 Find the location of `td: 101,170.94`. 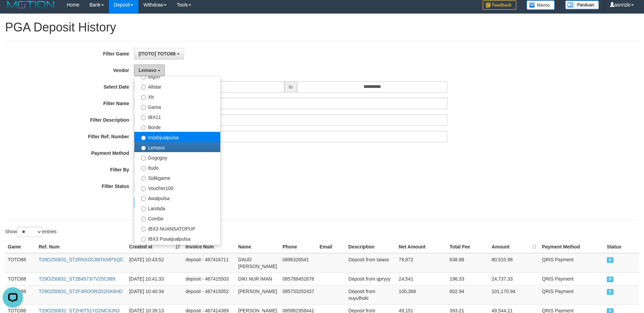

td: 101,170.94 is located at coordinates (514, 294).